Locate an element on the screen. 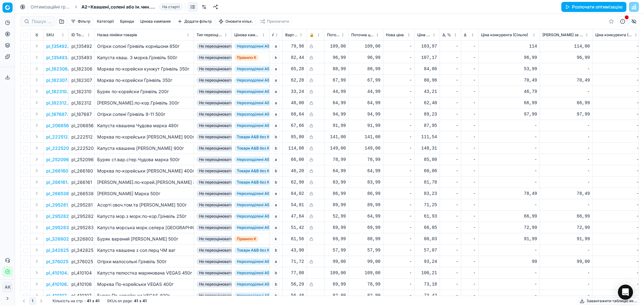 The width and height of the screenshot is (644, 306). span: Назва лінійки товарів is located at coordinates (117, 35).